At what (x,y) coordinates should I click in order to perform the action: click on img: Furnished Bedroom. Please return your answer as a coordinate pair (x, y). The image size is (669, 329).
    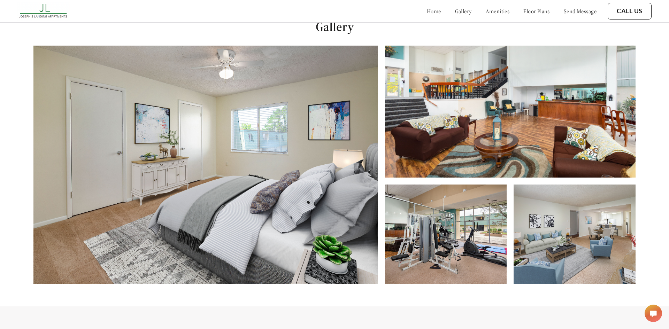
    Looking at the image, I should click on (206, 165).